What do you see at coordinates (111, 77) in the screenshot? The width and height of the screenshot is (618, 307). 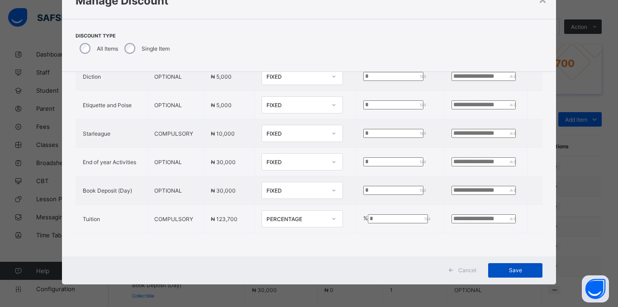 I see `td: Diction` at bounding box center [111, 77].